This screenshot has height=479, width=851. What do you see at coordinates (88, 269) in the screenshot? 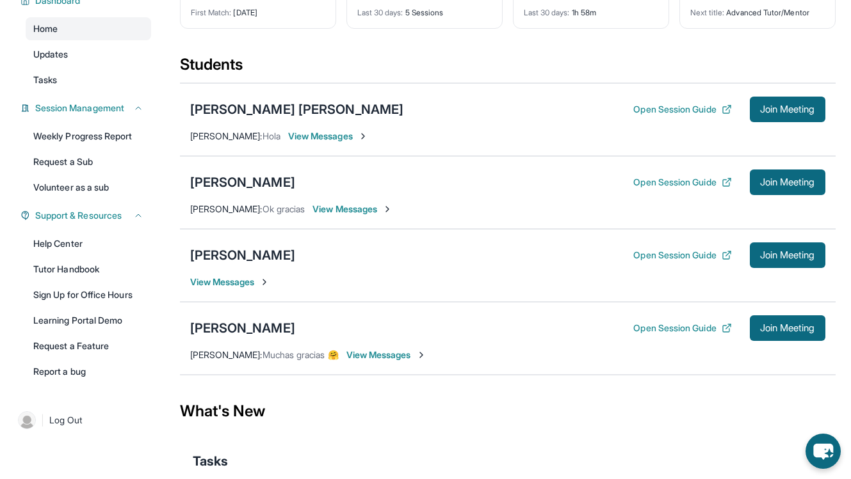
I see `a: Tutor Handbook` at bounding box center [88, 269].